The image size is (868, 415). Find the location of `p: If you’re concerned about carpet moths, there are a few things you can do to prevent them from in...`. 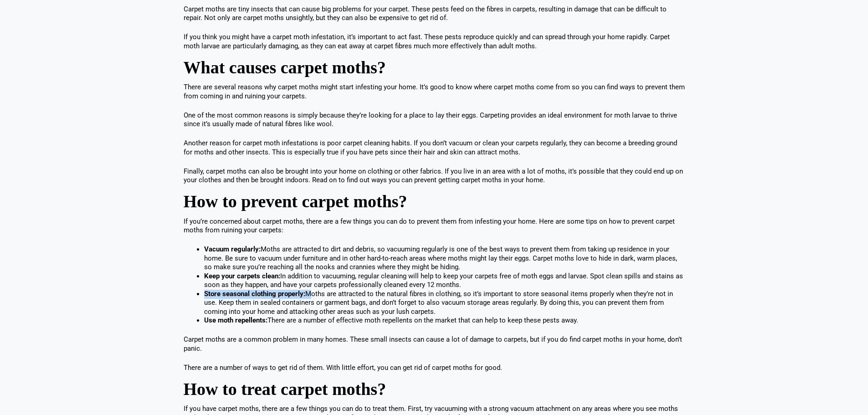

p: If you’re concerned about carpet moths, there are a few things you can do to prevent them from in... is located at coordinates (434, 226).